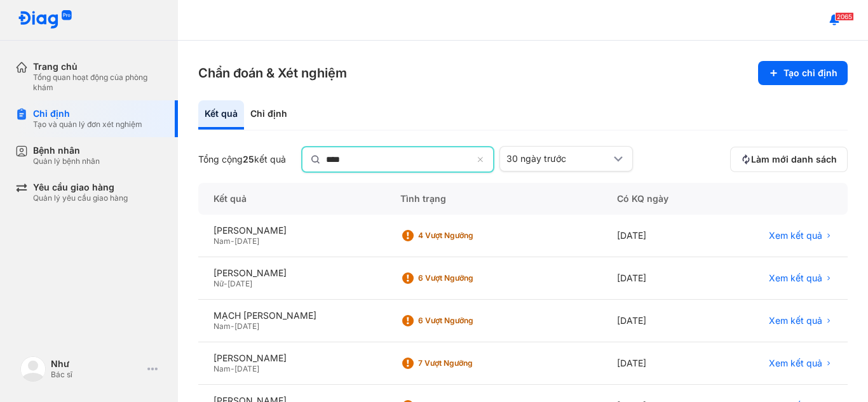  I want to click on div: Tổng quan hoạt động của phòng khám, so click(98, 83).